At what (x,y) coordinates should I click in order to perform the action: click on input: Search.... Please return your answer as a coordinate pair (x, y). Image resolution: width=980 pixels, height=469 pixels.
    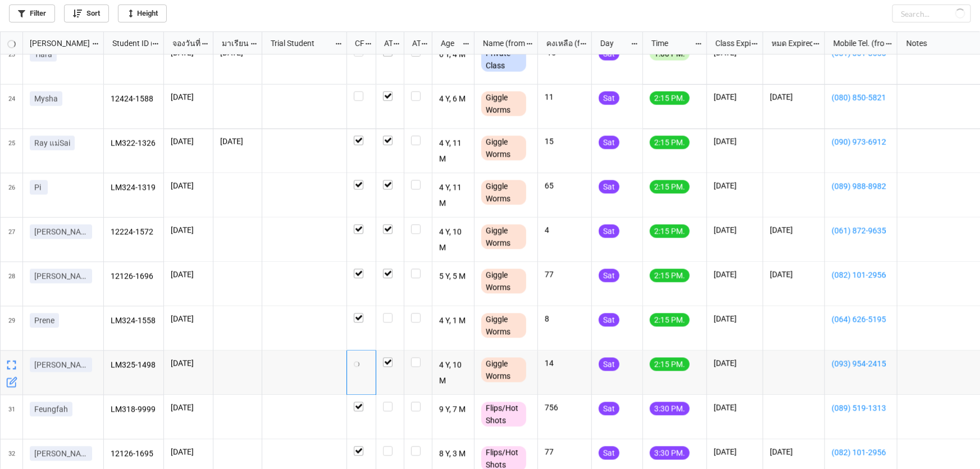
    Looking at the image, I should click on (932, 13).